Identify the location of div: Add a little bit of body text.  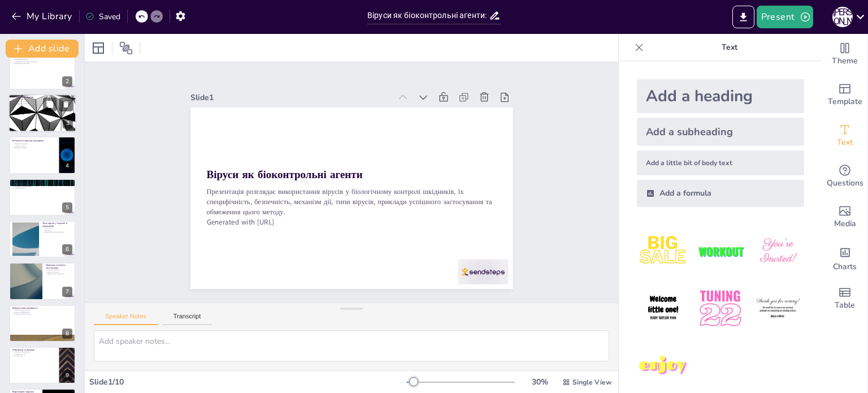
(721, 163).